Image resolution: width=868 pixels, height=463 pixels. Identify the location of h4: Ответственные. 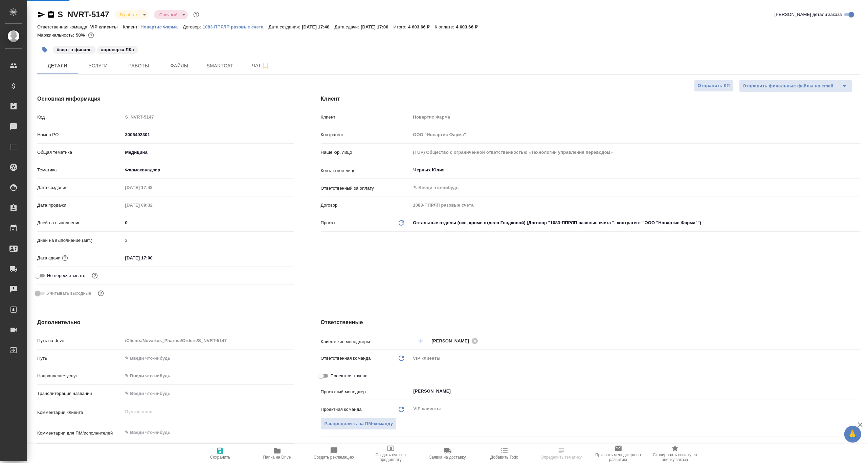
(591, 323).